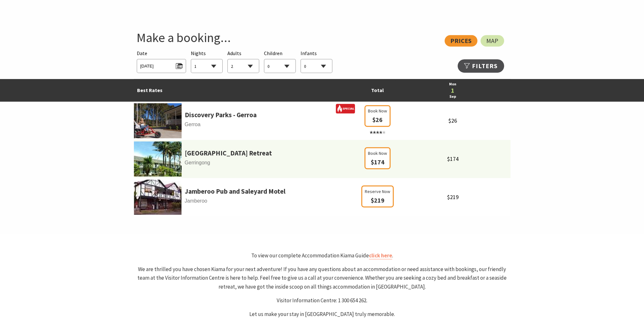  Describe the element at coordinates (247, 90) in the screenshot. I see `td: Best Rates` at that location.